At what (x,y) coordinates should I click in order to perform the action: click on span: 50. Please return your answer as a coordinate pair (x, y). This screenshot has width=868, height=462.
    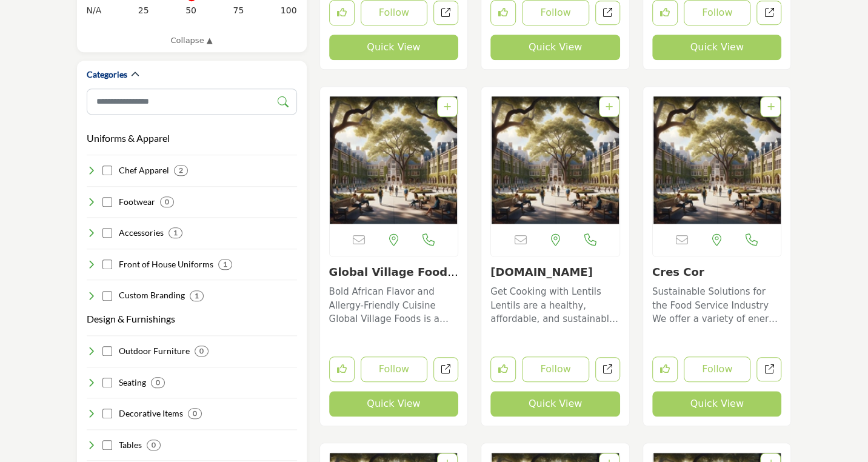
    Looking at the image, I should click on (191, 11).